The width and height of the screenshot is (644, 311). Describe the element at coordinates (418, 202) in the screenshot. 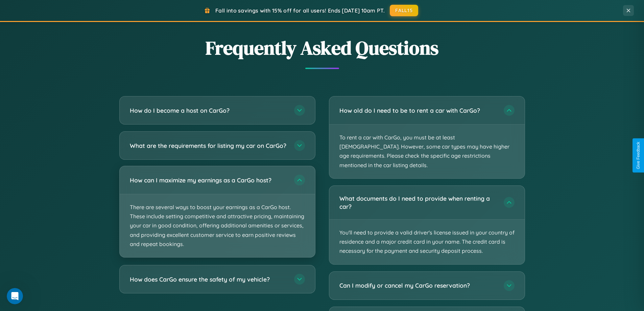

I see `h3: What documents do I need to provide when renting a car?` at that location.